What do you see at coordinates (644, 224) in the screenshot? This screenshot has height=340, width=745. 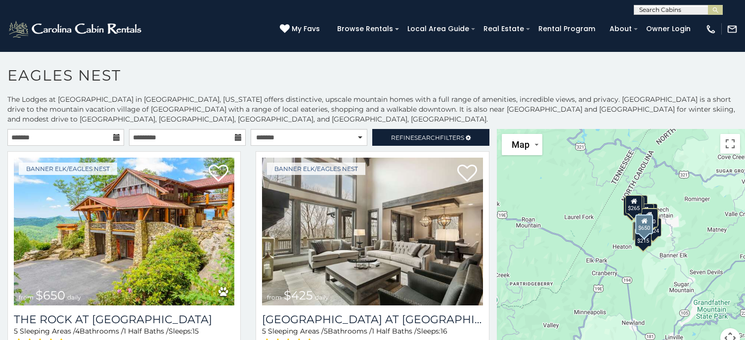 I see `div: $650` at bounding box center [644, 224].